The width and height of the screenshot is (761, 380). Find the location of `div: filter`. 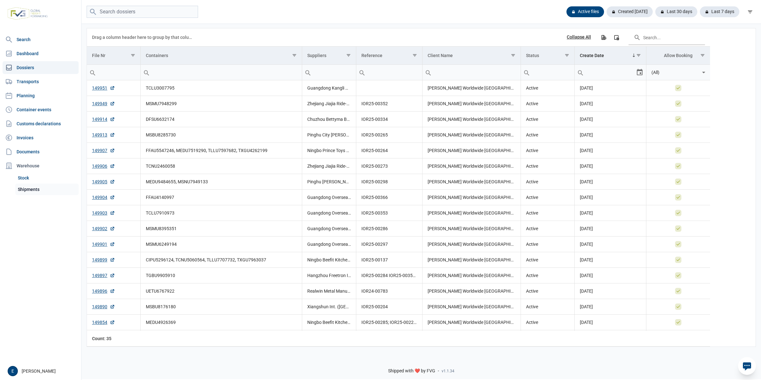

div: filter is located at coordinates (751, 12).